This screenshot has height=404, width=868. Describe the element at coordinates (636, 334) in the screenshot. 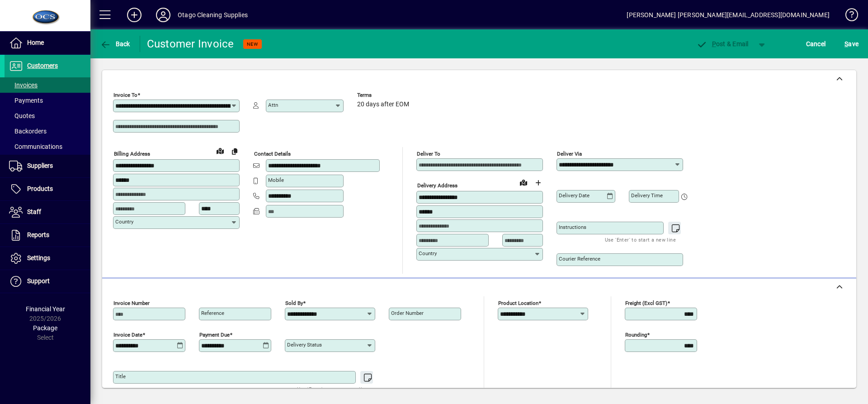

I see `mat-label: Rounding` at that location.